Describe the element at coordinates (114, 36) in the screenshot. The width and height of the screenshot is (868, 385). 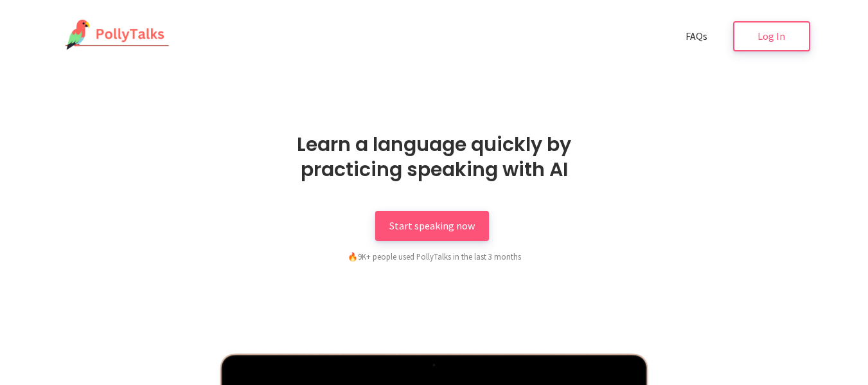
I see `img: PollyTalks Logo` at that location.